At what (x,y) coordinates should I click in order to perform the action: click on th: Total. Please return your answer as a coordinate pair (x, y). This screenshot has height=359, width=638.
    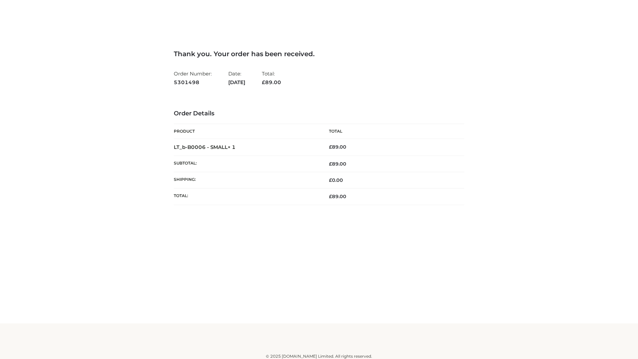
    Looking at the image, I should click on (391, 131).